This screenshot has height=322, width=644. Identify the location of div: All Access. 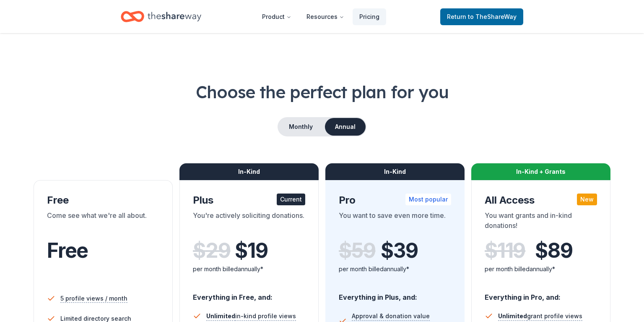
(541, 200).